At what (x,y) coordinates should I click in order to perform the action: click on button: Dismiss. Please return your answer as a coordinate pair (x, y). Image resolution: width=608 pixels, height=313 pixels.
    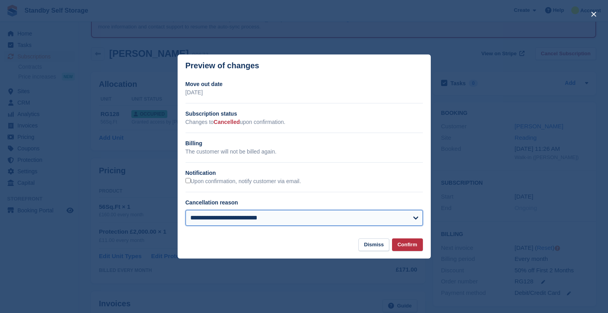
    Looking at the image, I should click on (374, 245).